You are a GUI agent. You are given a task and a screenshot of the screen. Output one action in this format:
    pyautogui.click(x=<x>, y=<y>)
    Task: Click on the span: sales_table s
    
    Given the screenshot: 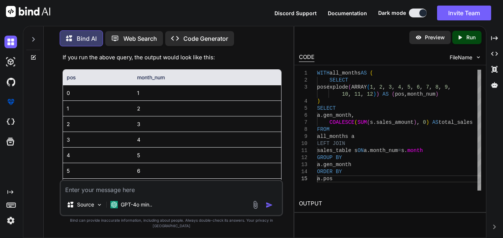 What is the action you would take?
    pyautogui.click(x=337, y=150)
    